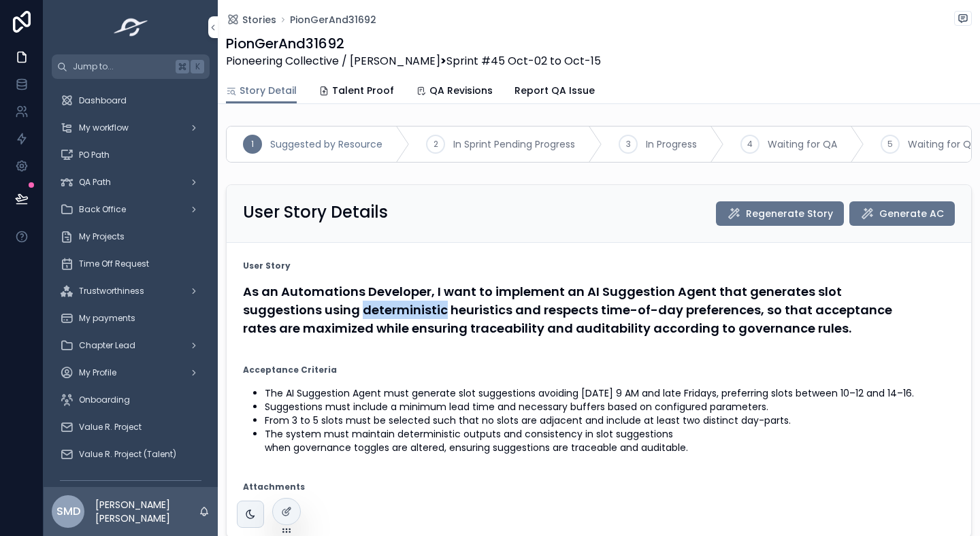  What do you see at coordinates (131, 182) in the screenshot?
I see `a: QA Path` at bounding box center [131, 182].